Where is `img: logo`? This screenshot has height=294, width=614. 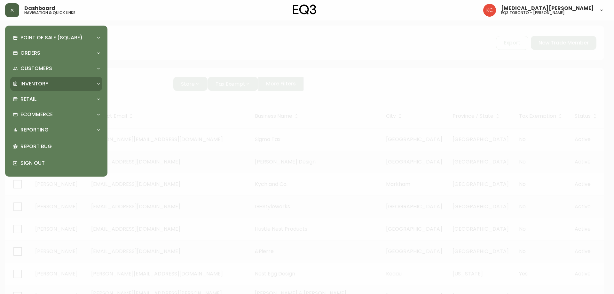 img: logo is located at coordinates (305, 10).